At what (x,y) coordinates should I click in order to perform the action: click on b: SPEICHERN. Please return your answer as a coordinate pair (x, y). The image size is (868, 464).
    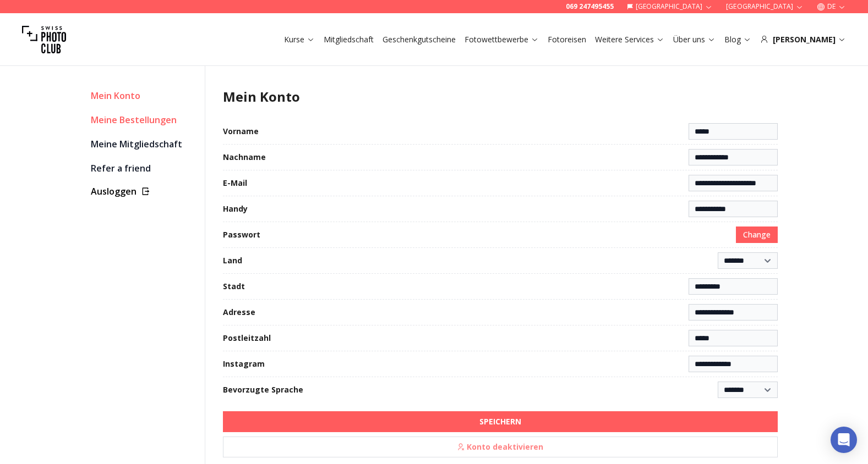
    Looking at the image, I should click on (501, 421).